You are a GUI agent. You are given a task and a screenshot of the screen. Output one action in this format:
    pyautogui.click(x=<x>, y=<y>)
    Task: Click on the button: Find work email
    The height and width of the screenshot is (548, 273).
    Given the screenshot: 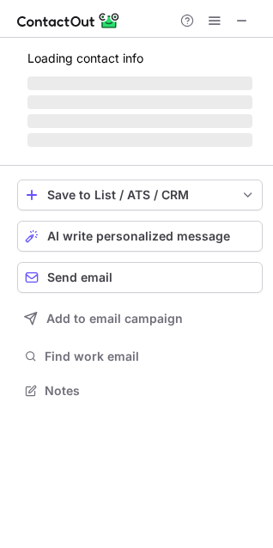 What is the action you would take?
    pyautogui.click(x=140, y=356)
    